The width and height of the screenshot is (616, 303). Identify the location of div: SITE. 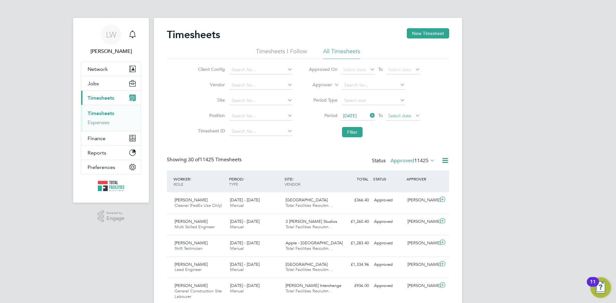
(310, 181).